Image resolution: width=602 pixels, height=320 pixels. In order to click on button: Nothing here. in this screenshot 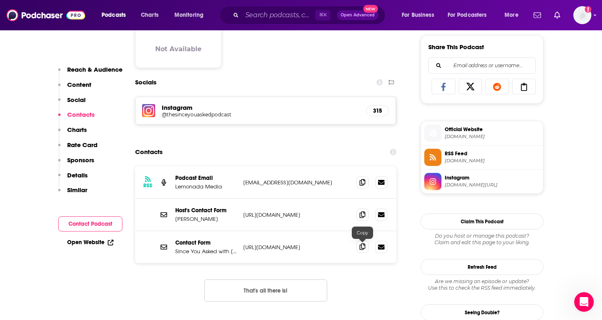, I will do `click(266, 291)`.